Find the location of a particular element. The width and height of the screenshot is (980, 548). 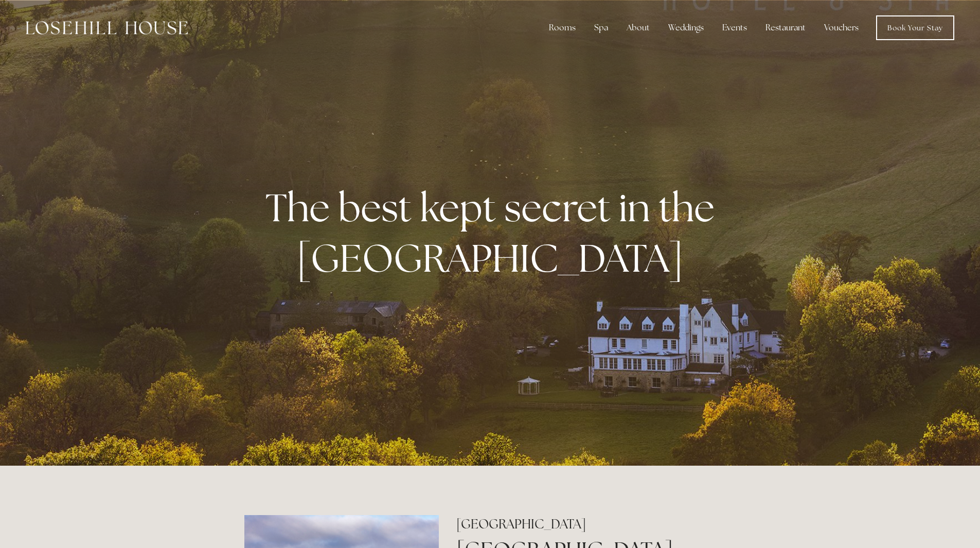

div: Weddings is located at coordinates (686, 28).